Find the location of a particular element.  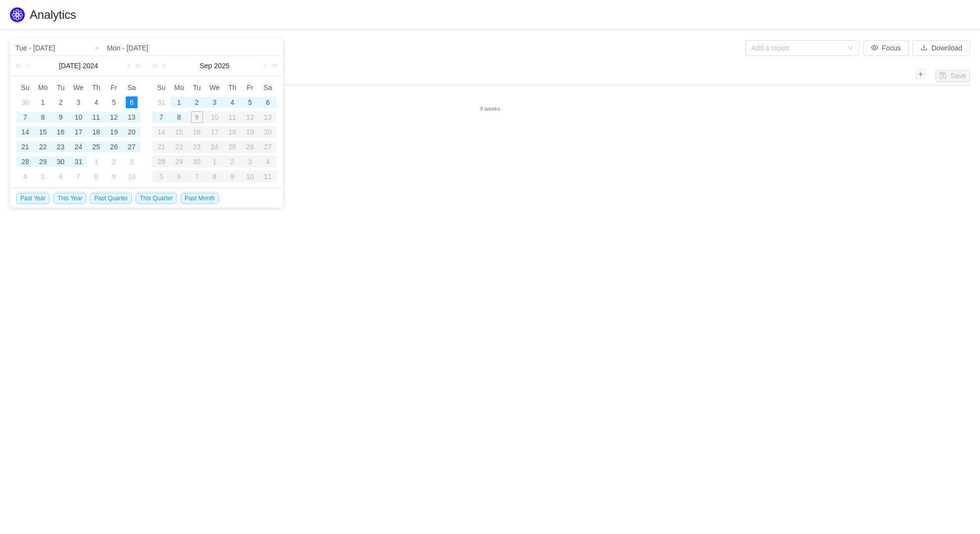

td: October 7, 2025 is located at coordinates (197, 177).